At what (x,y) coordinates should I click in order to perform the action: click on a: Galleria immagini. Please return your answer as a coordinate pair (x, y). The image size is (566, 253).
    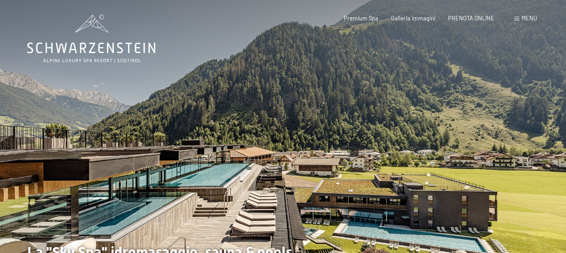
    Looking at the image, I should click on (413, 18).